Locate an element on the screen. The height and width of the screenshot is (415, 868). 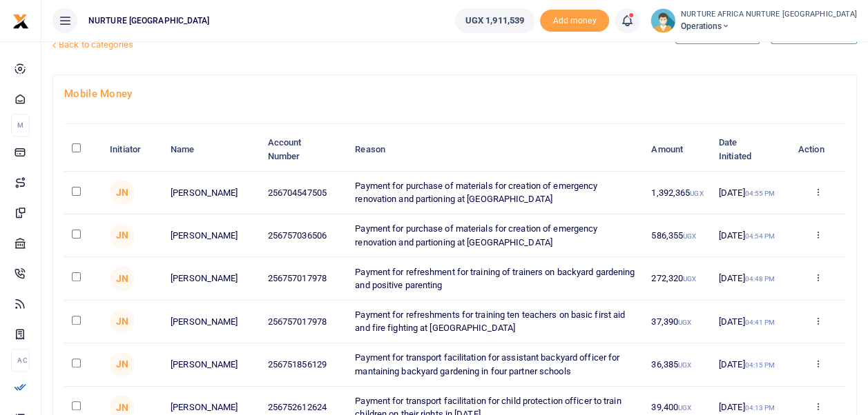
td: 1,392,365 is located at coordinates (677, 194).